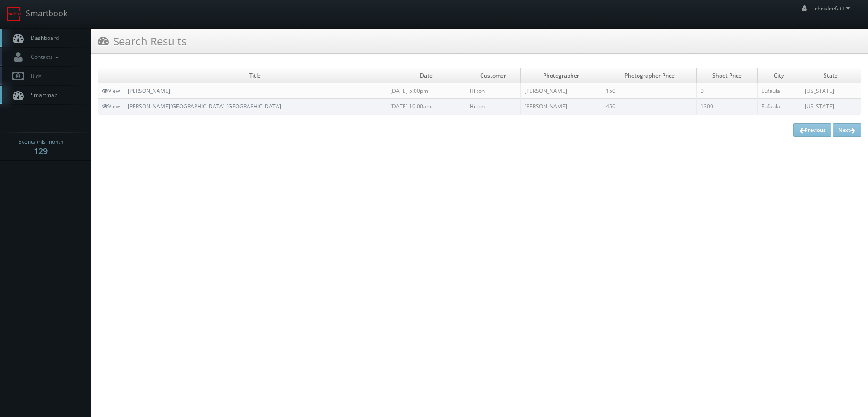 This screenshot has width=868, height=417. What do you see at coordinates (44, 56) in the screenshot?
I see `span: Contacts` at bounding box center [44, 56].